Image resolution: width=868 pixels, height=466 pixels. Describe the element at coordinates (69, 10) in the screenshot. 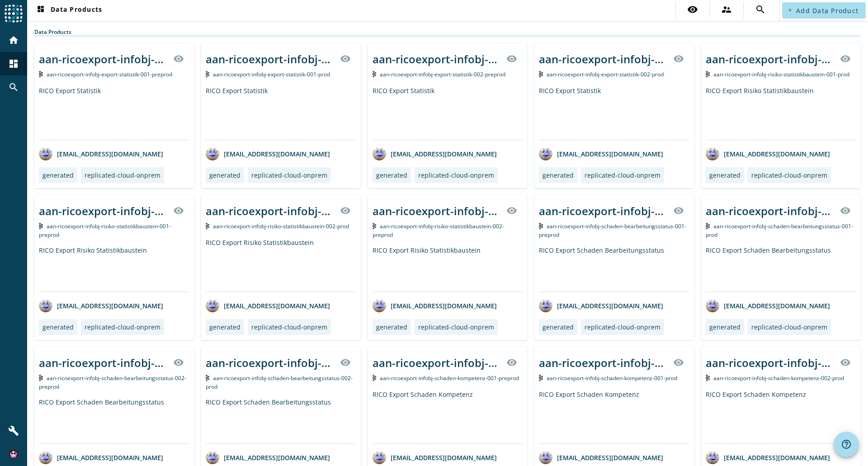

I see `span: Data Products` at that location.